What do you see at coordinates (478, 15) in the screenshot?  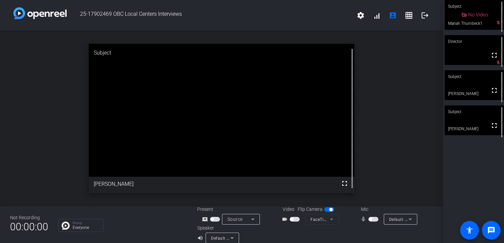 I see `span: No Video` at bounding box center [478, 15].